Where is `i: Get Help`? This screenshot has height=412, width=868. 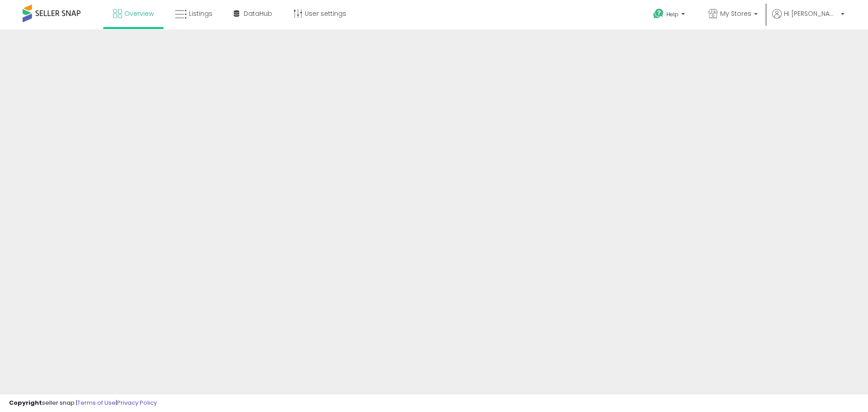
i: Get Help is located at coordinates (658, 13).